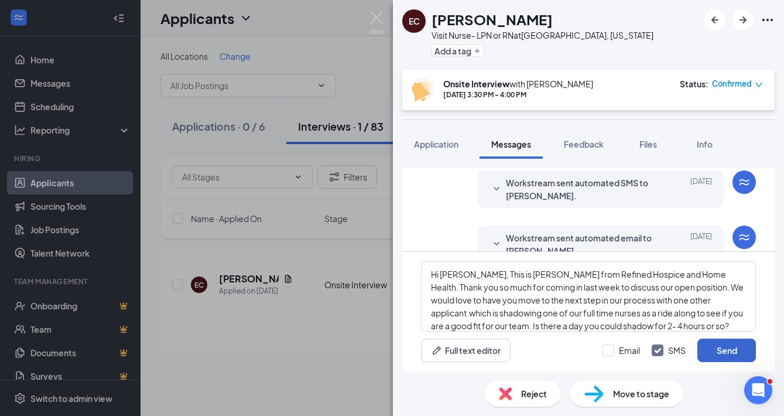  I want to click on span: Application, so click(436, 144).